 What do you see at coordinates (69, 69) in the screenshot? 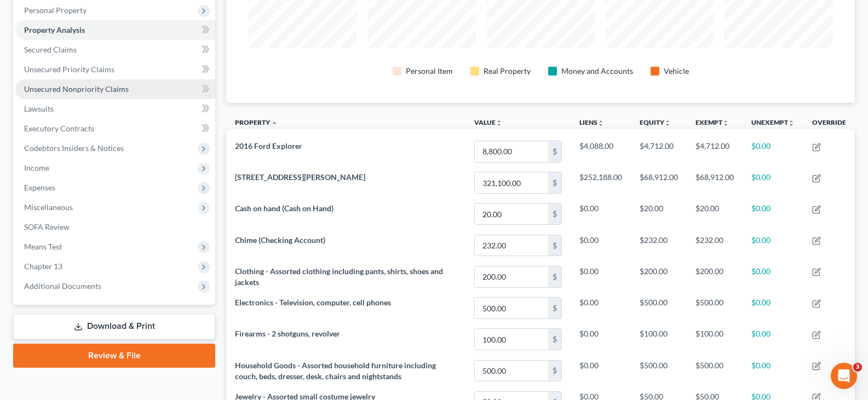
I see `span: Unsecured Priority Claims` at bounding box center [69, 69].